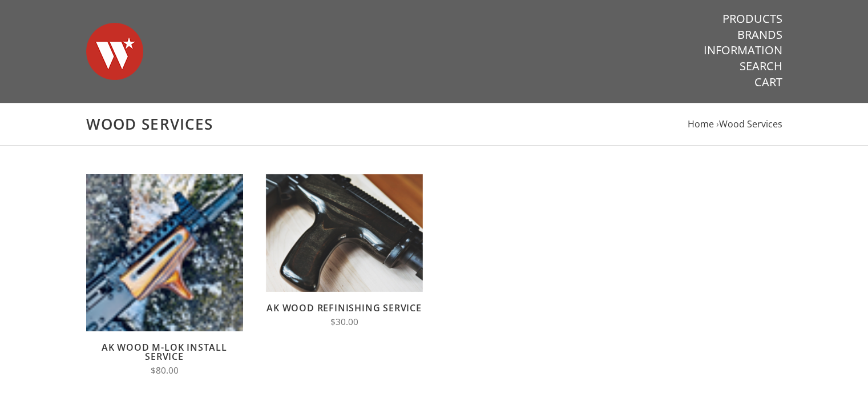 Image resolution: width=868 pixels, height=397 pixels. I want to click on span: Home, so click(701, 124).